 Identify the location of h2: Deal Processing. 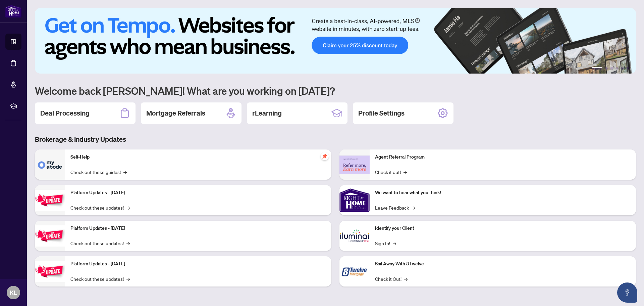
(65, 113).